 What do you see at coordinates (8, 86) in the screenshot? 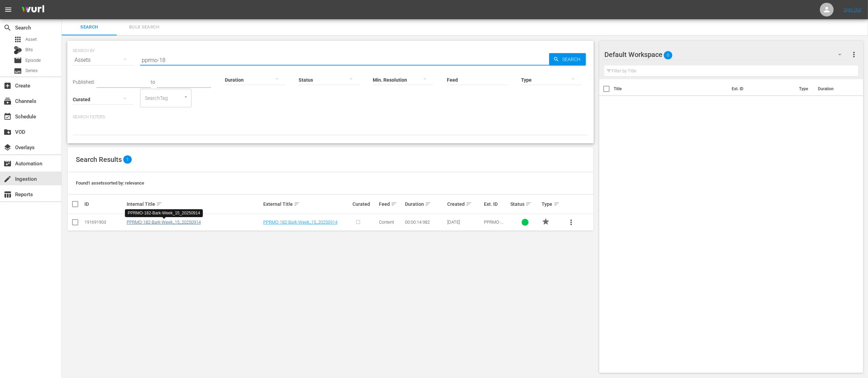
I see `span: Create` at bounding box center [8, 86].